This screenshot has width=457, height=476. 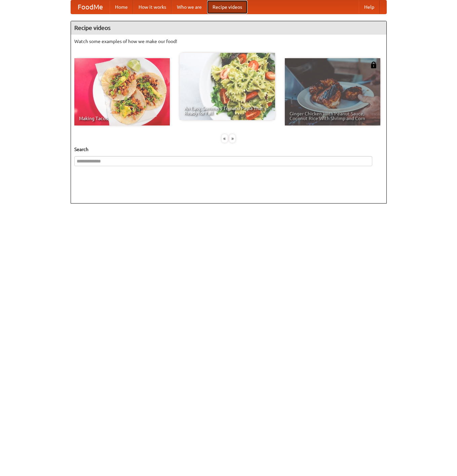 What do you see at coordinates (152, 7) in the screenshot?
I see `a: How it works` at bounding box center [152, 7].